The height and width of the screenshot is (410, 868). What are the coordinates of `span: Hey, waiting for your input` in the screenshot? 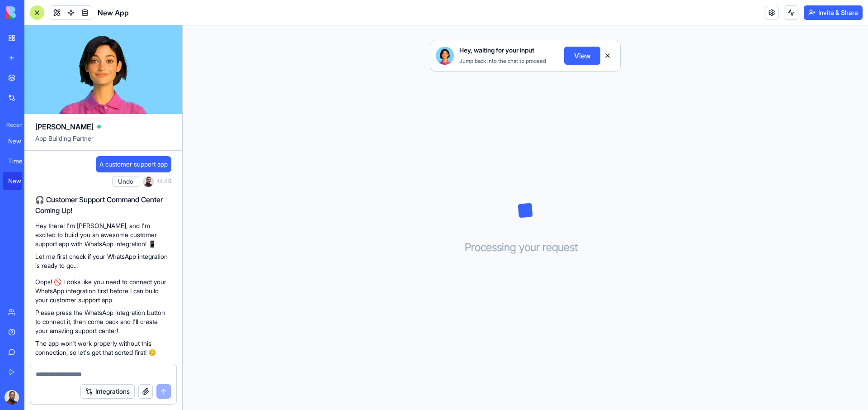 It's located at (497, 50).